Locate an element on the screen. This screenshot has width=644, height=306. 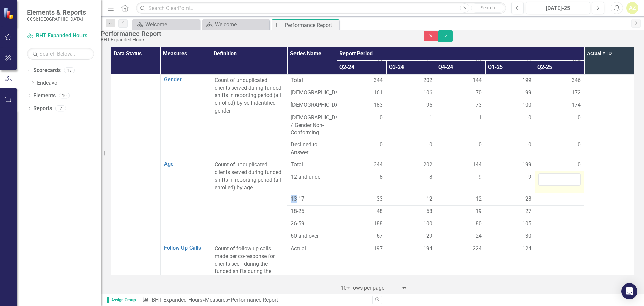
span: 161 is located at coordinates (378, 92).